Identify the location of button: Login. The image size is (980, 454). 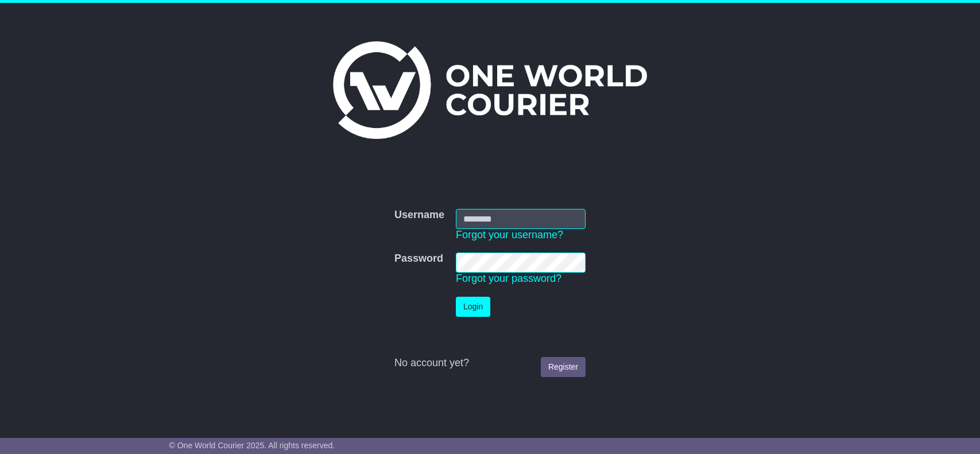
(473, 306).